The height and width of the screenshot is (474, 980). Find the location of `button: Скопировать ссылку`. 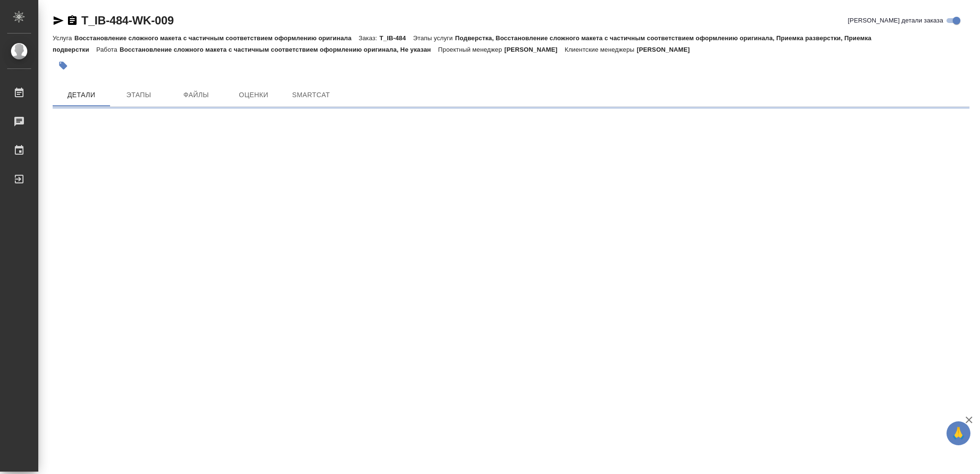

button: Скопировать ссылку is located at coordinates (72, 20).